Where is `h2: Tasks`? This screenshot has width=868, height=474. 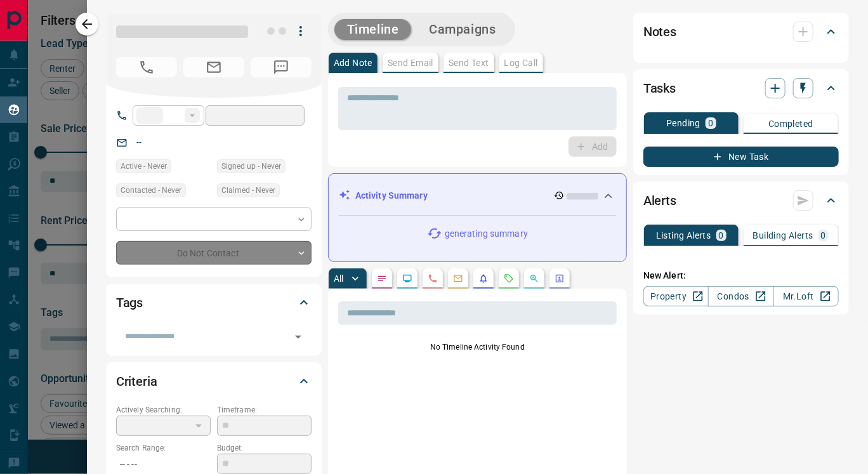 h2: Tasks is located at coordinates (659, 88).